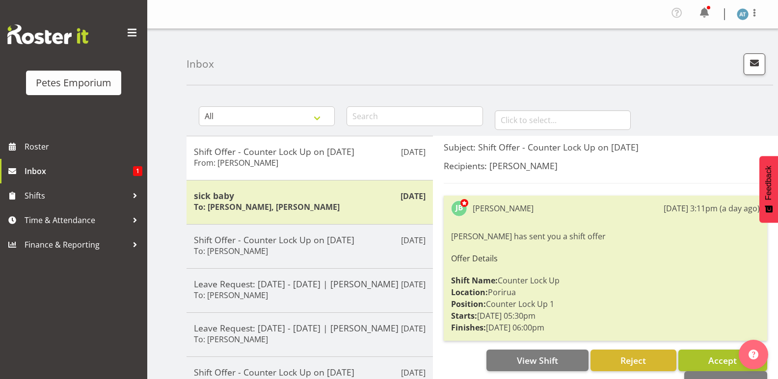 This screenshot has width=778, height=379. What do you see at coordinates (137, 171) in the screenshot?
I see `span: 1` at bounding box center [137, 171].